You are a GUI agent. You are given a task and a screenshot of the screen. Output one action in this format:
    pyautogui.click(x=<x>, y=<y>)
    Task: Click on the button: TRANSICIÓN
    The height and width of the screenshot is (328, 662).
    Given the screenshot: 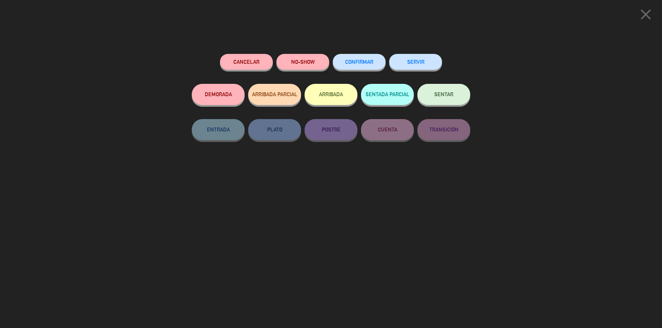 What is the action you would take?
    pyautogui.click(x=444, y=130)
    